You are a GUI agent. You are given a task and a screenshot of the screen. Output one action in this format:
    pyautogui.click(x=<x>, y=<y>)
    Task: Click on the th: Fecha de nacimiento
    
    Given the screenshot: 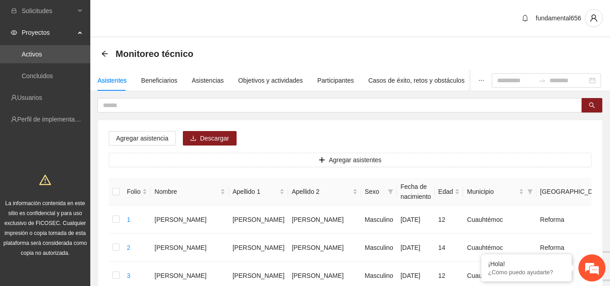 What is the action you would take?
    pyautogui.click(x=416, y=192)
    